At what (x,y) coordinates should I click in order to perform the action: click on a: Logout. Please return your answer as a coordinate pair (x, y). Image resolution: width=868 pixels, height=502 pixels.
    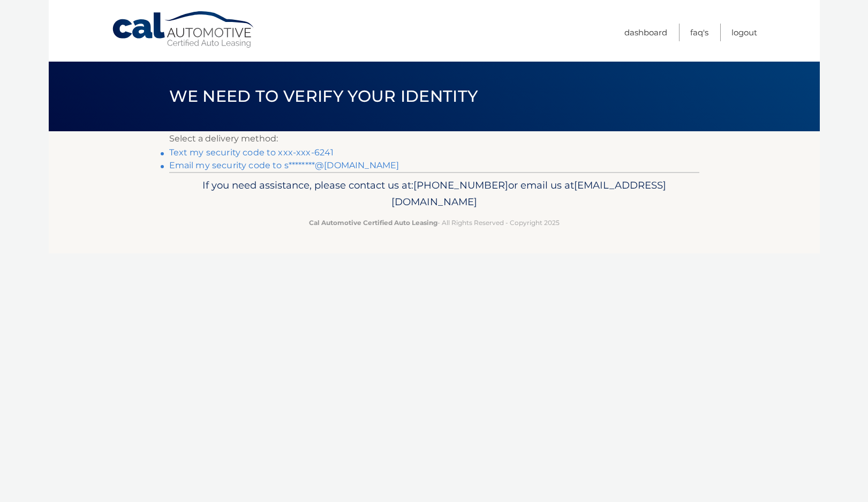
    Looking at the image, I should click on (744, 32).